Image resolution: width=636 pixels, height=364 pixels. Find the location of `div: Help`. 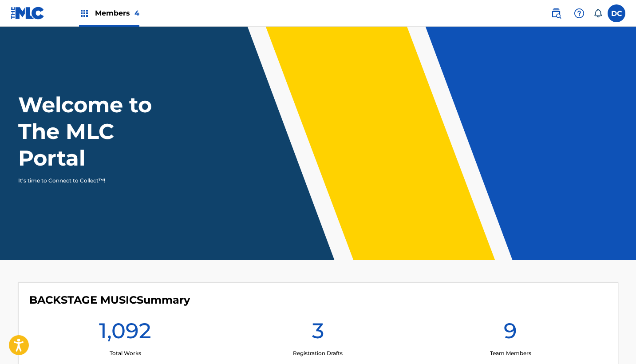

div: Help is located at coordinates (579, 13).